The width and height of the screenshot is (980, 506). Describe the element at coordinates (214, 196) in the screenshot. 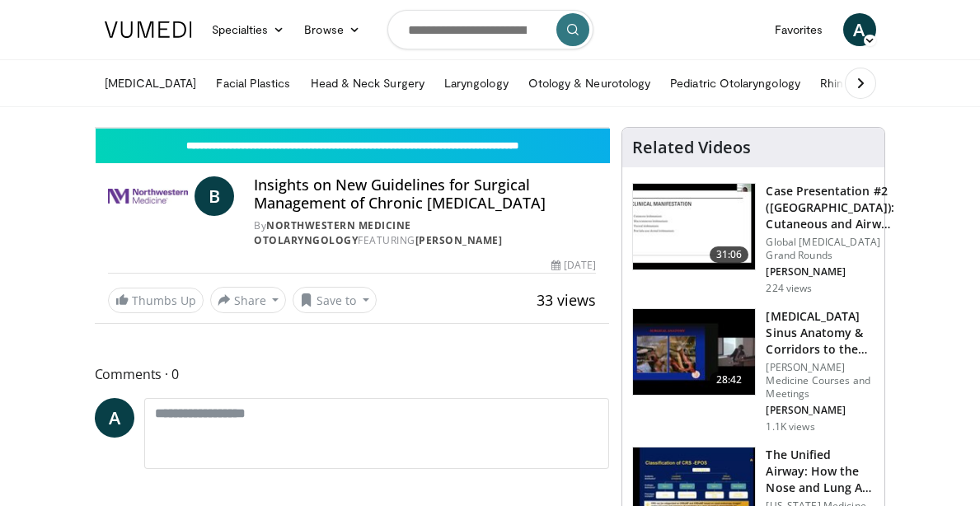

I see `a: B` at that location.